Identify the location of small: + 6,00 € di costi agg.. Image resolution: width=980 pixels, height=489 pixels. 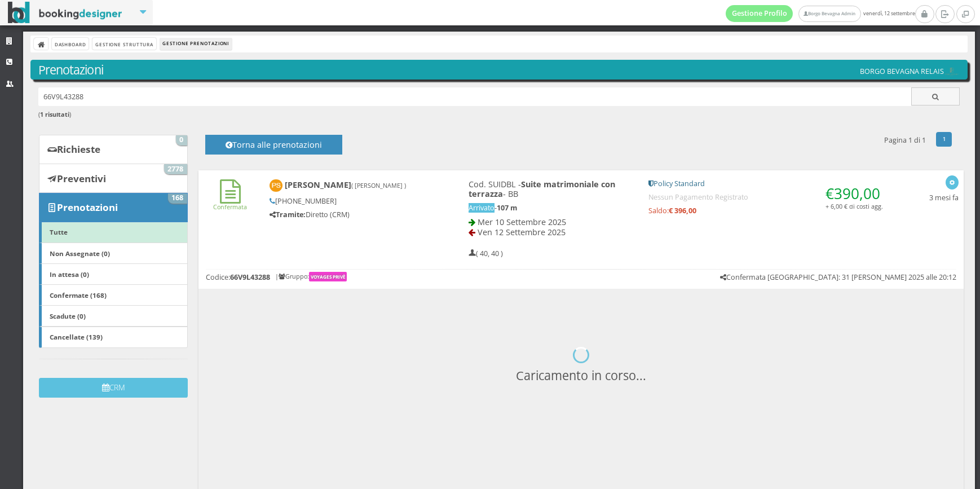
(854, 206).